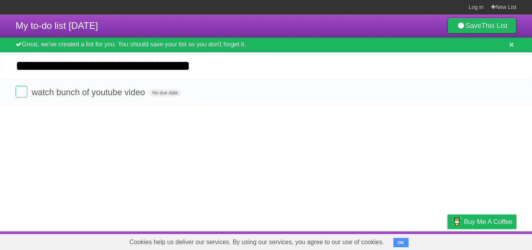  What do you see at coordinates (494, 26) in the screenshot?
I see `b: This List` at bounding box center [494, 26].